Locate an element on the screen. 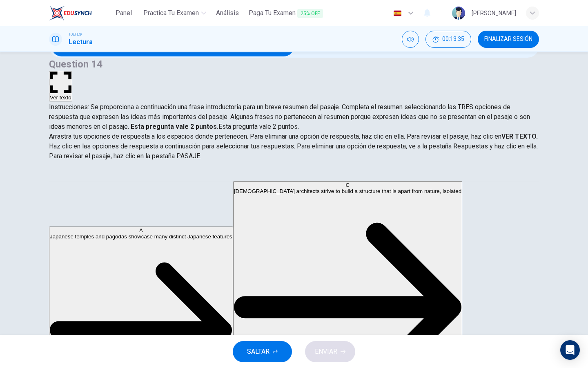  img: es is located at coordinates (397, 13).